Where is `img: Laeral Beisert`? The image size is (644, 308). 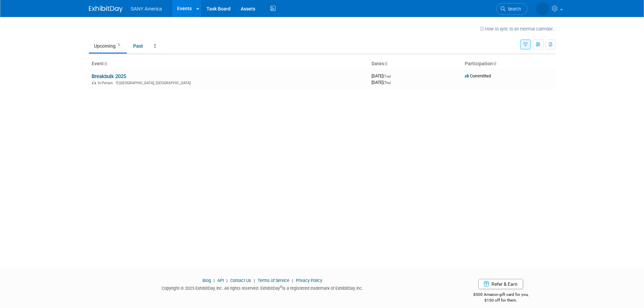 img: Laeral Beisert is located at coordinates (542, 9).